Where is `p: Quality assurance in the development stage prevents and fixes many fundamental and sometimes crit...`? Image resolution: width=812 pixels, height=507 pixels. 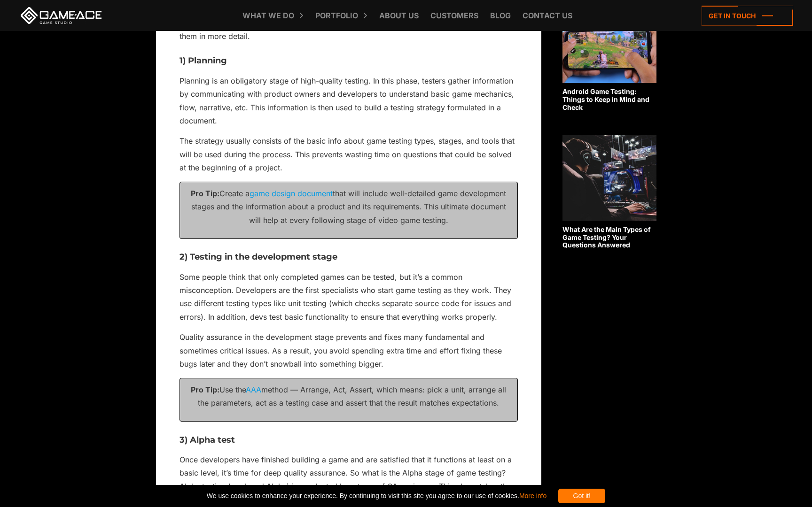 p: Quality assurance in the development stage prevents and fixes many fundamental and sometimes crit... is located at coordinates (349, 350).